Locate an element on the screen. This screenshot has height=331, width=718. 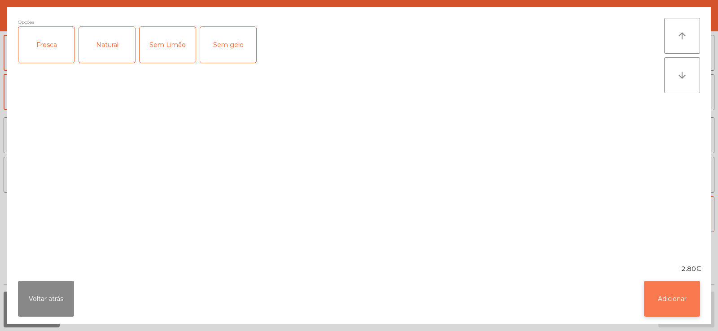
div: Sem gelo is located at coordinates (228, 45).